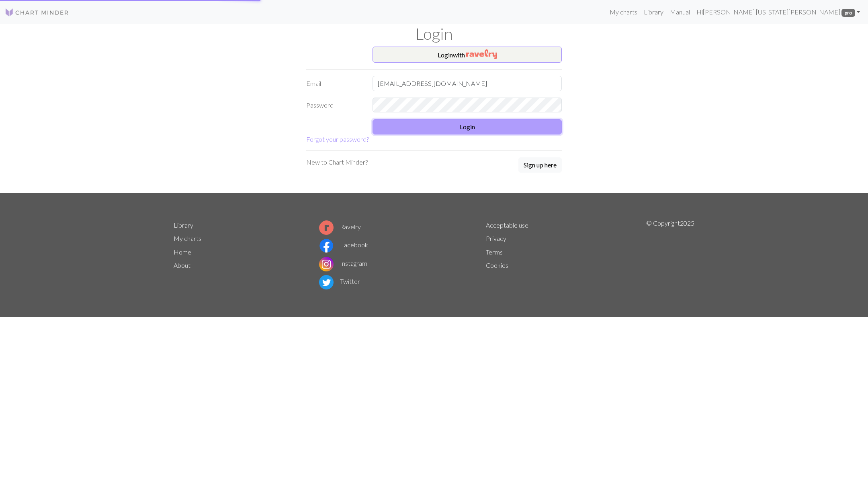 This screenshot has width=868, height=489. What do you see at coordinates (495, 252) in the screenshot?
I see `a: Terms` at bounding box center [495, 252].